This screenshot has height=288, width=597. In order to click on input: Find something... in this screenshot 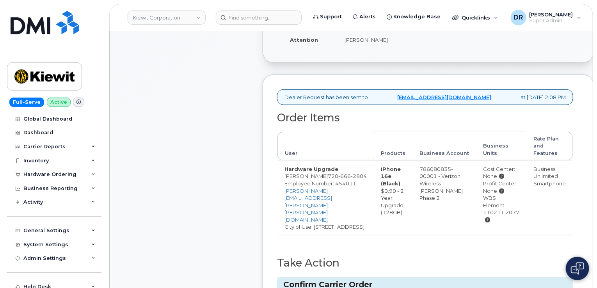, I will do `click(259, 18)`.